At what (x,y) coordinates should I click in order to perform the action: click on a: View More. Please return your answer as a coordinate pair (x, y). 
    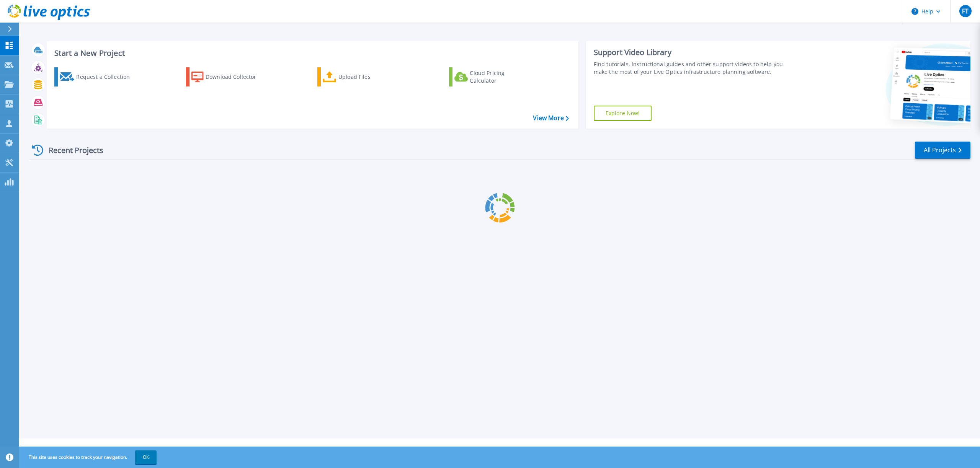
    Looking at the image, I should click on (551, 118).